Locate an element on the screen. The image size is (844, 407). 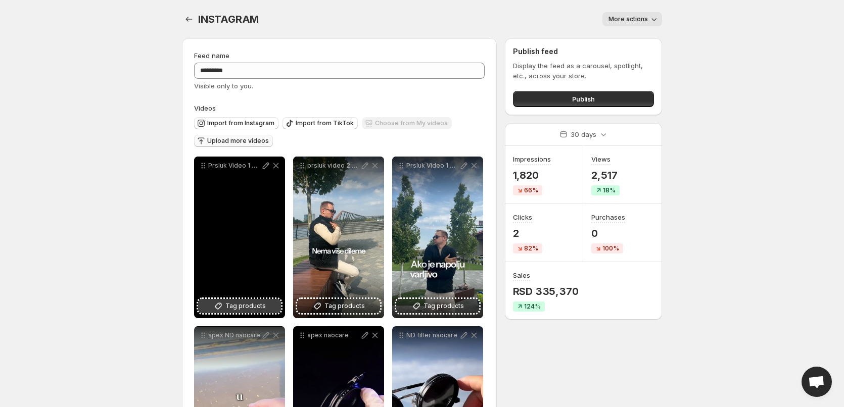
p: 1,820 is located at coordinates (531, 175).